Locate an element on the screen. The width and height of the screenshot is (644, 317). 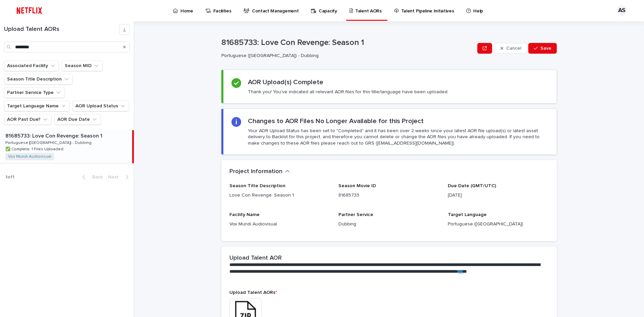
h2: Upload Talent AOR is located at coordinates (256, 259).